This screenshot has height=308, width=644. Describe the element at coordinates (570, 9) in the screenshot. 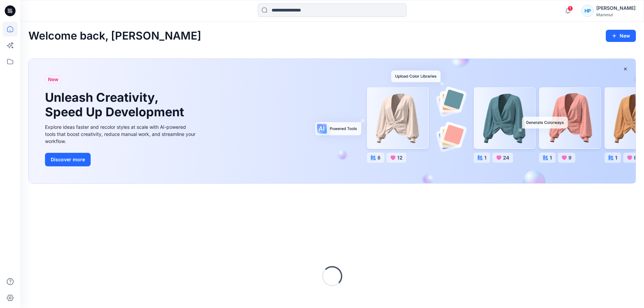

I see `span: 1` at that location.